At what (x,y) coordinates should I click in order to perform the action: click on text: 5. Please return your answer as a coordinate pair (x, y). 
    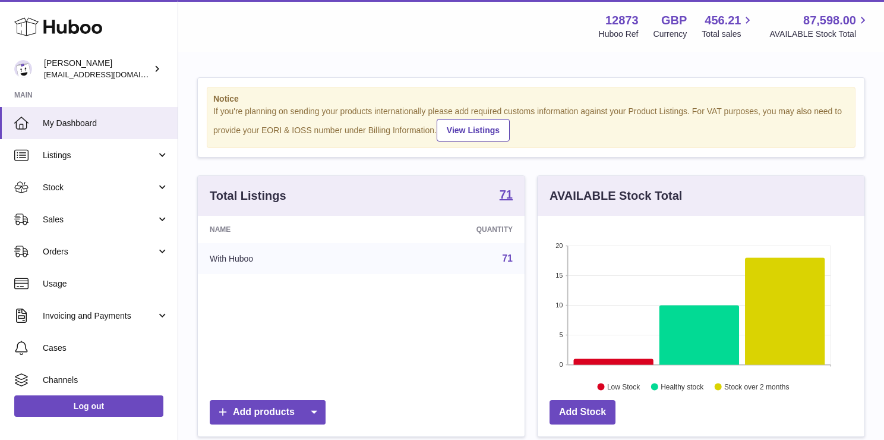
    Looking at the image, I should click on (561, 335).